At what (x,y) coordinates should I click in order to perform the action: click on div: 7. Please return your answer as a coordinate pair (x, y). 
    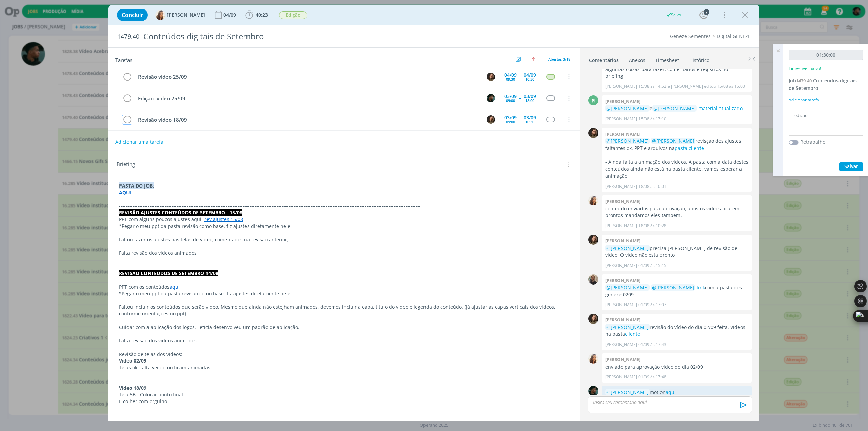
    Looking at the image, I should click on (707, 12).